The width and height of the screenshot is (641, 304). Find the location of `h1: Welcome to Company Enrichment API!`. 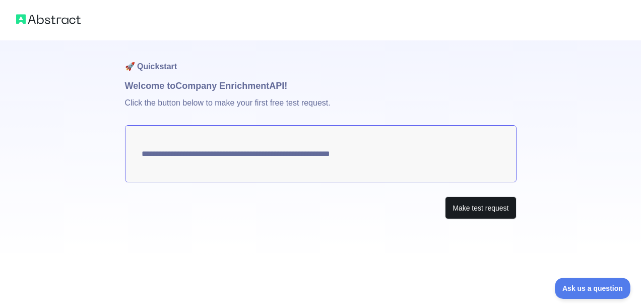

h1: Welcome to Company Enrichment API! is located at coordinates (321, 86).